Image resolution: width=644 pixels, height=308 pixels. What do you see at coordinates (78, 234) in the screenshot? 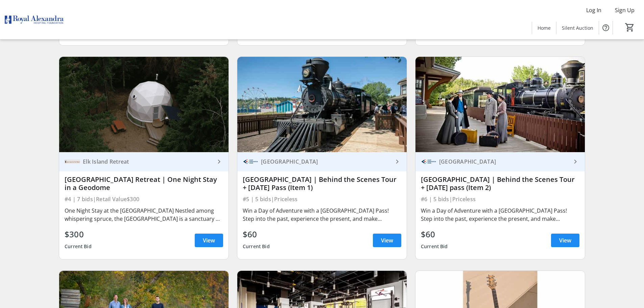
I see `div: $300` at bounding box center [78, 234].